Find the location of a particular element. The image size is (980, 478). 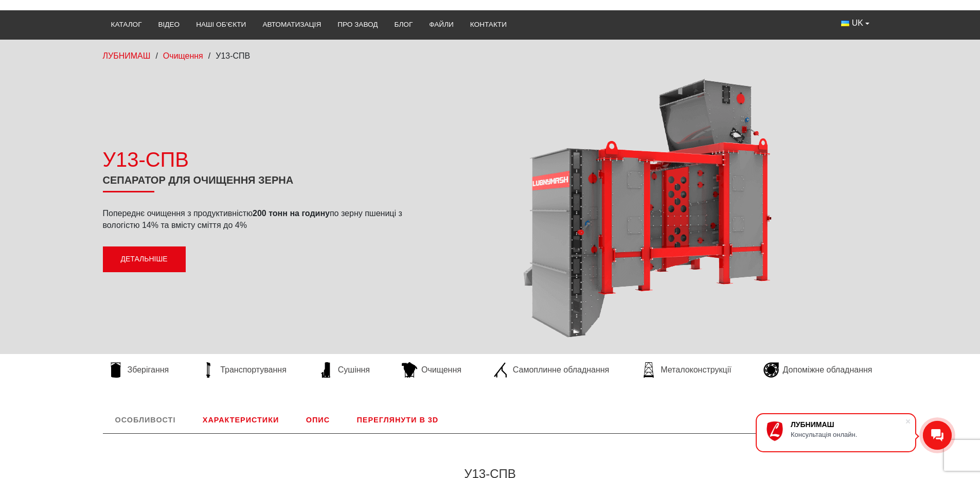

a: Детальніше is located at coordinates (144, 260).